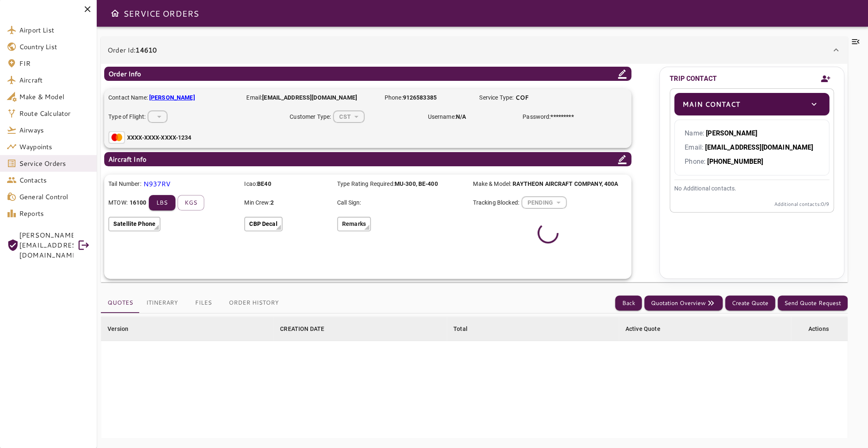 This screenshot has width=868, height=448. Describe the element at coordinates (123, 329) in the screenshot. I see `span: Version` at that location.